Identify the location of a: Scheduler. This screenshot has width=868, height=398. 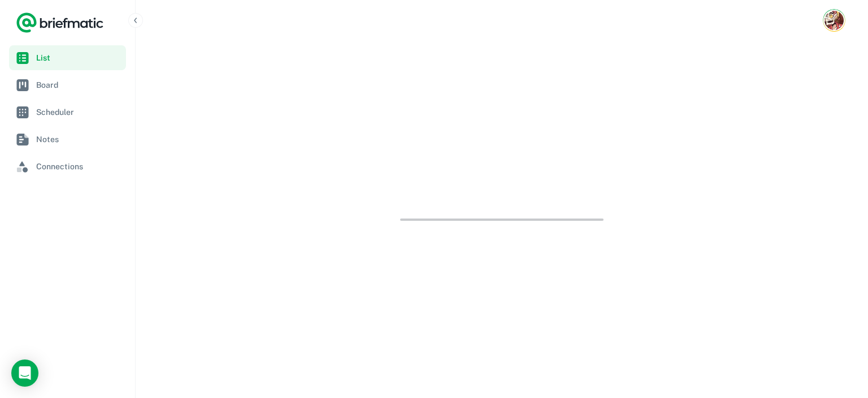
(67, 112).